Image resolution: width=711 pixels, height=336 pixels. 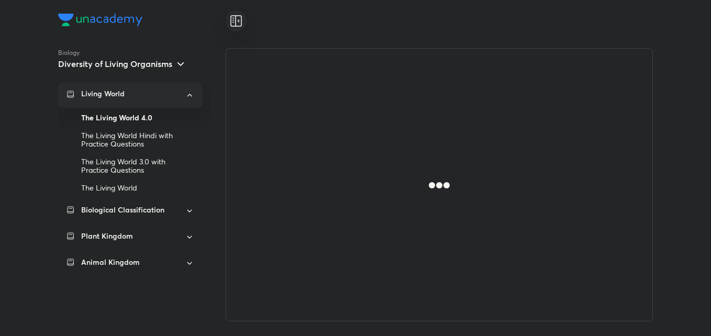 What do you see at coordinates (107, 236) in the screenshot?
I see `p: Plant Kingdom` at bounding box center [107, 236].